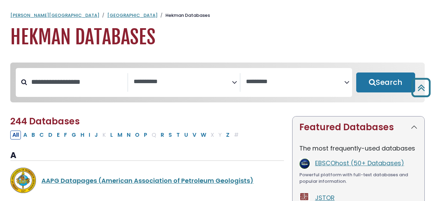 This screenshot has width=435, height=201. What do you see at coordinates (218, 82) in the screenshot?
I see `nav: Search filters` at bounding box center [218, 82].